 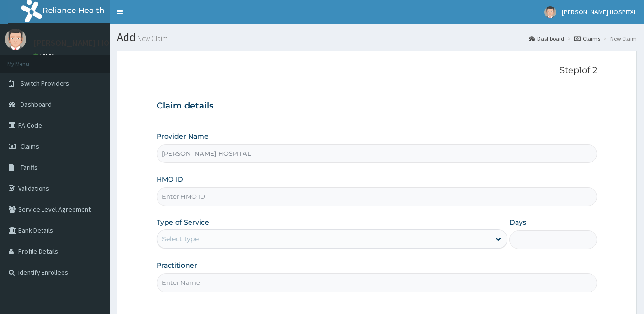 I want to click on h1: Add, so click(x=376, y=37).